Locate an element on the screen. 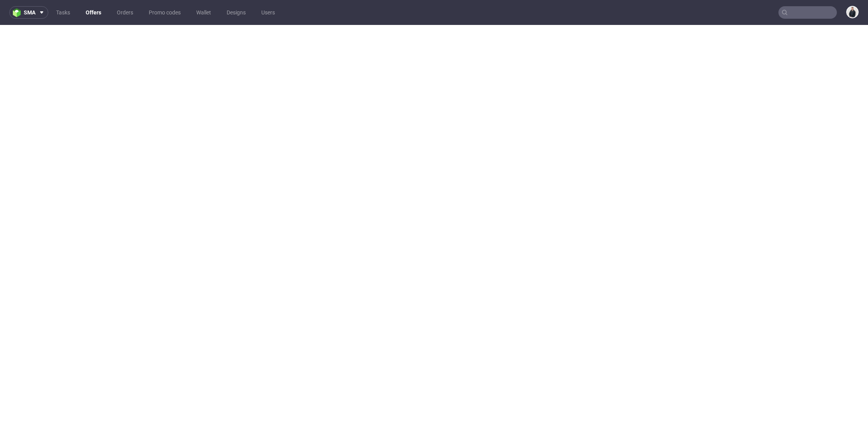  img: logo is located at coordinates (18, 13).